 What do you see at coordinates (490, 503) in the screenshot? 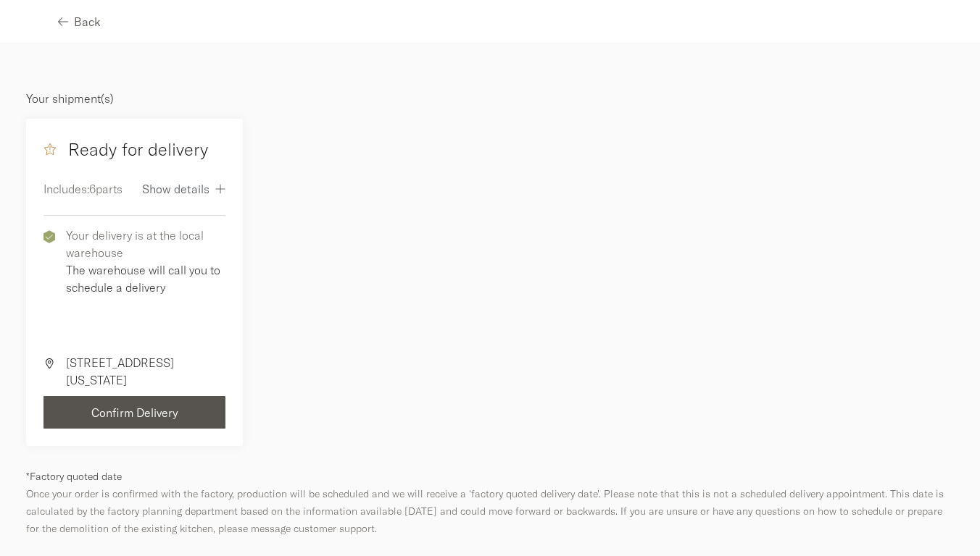
I see `p: Once your order is confirmed with the factory, production will be scheduled and we will receive a...` at bounding box center [490, 503].